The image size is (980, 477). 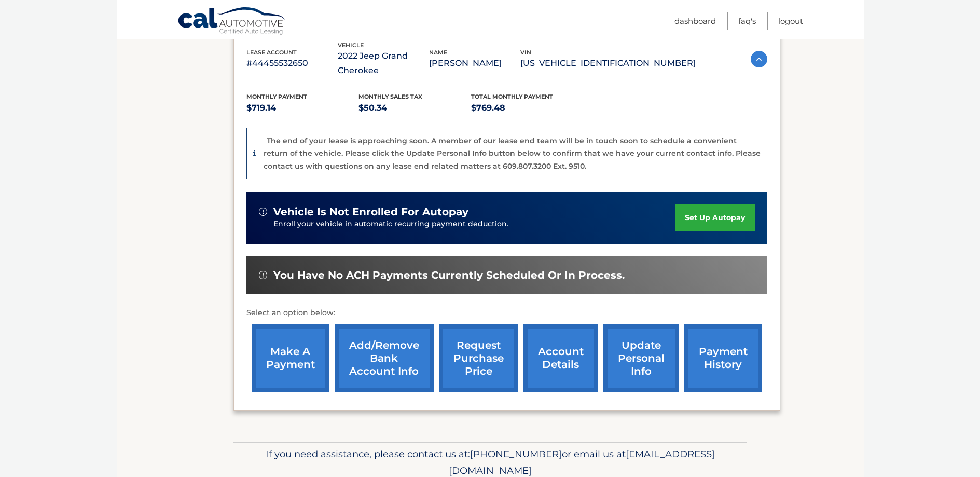 What do you see at coordinates (292, 63) in the screenshot?
I see `p: #44455532650` at bounding box center [292, 63].